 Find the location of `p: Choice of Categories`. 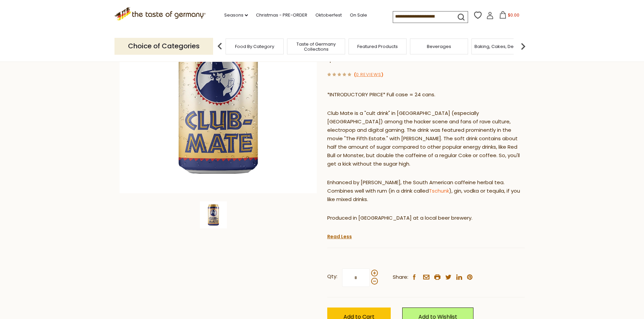

p: Choice of Categories is located at coordinates (164, 46).